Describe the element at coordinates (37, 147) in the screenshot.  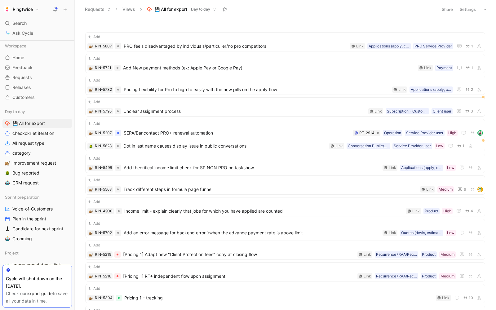
I see `div: Day to day💾 All for exportcheckokr et iterationAll request typecategory🐌Improvement request🪲Bug r...` at that location.